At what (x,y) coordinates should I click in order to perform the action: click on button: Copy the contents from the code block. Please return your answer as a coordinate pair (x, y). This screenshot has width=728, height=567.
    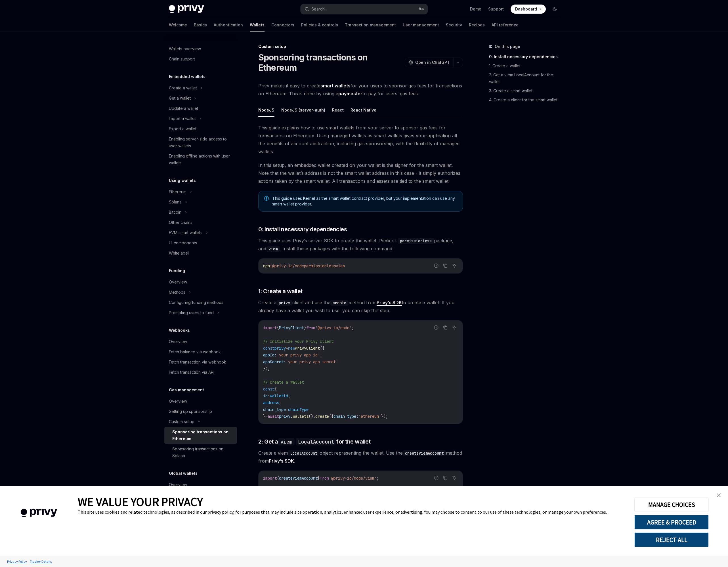
    Looking at the image, I should click on (445, 327).